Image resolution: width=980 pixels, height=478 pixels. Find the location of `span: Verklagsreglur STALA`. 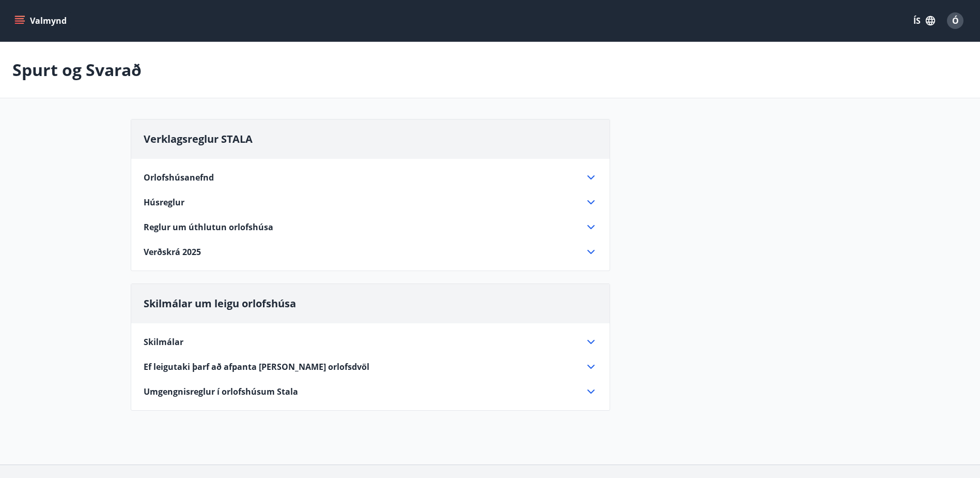

span: Verklagsreglur STALA is located at coordinates (198, 139).